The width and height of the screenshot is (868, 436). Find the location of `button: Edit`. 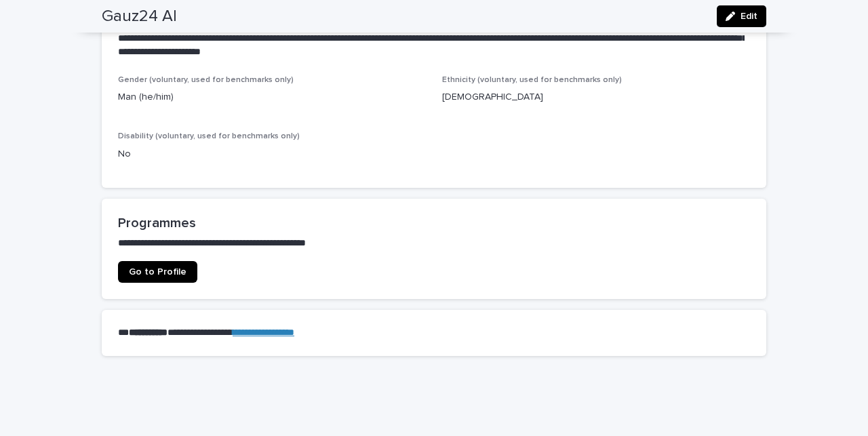

button: Edit is located at coordinates (741, 17).